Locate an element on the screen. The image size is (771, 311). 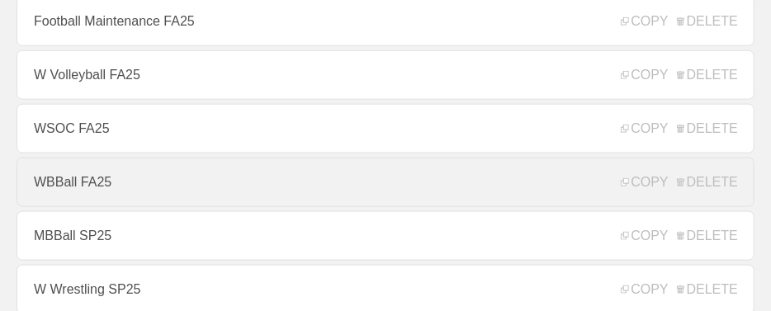
a: MBBall SP25 is located at coordinates (385, 236).